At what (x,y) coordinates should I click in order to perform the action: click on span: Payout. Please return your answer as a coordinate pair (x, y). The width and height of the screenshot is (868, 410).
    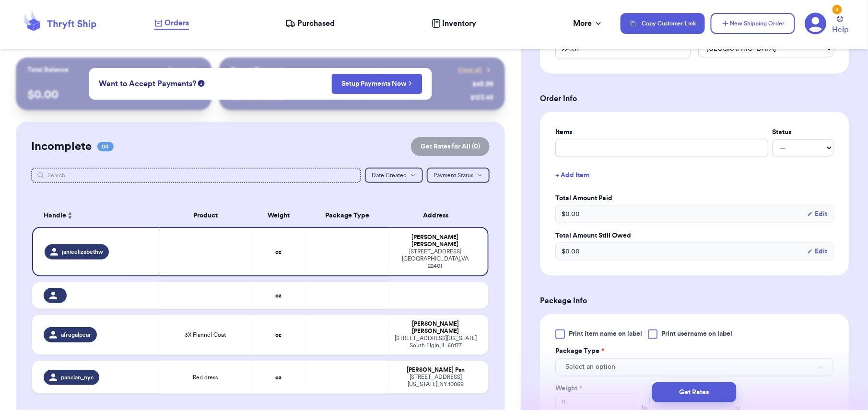
    Looking at the image, I should click on (178, 70).